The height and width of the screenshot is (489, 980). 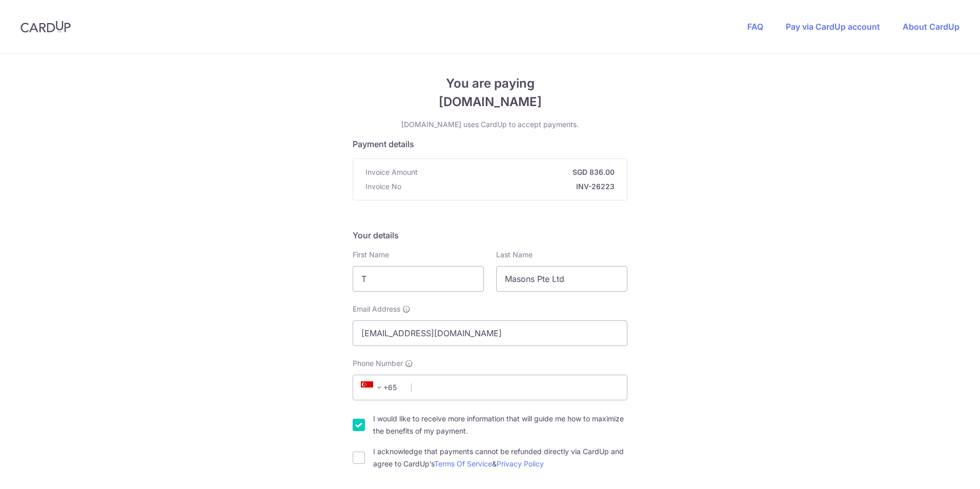 I want to click on strong: INV-26223, so click(x=510, y=187).